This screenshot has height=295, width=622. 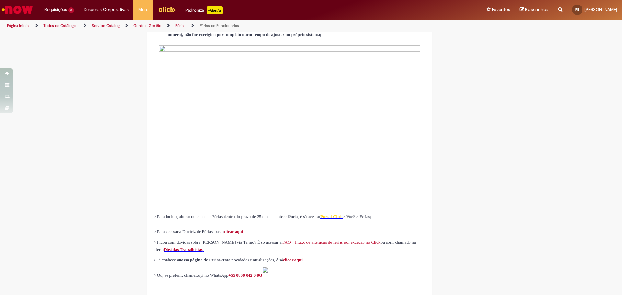 What do you see at coordinates (61, 26) in the screenshot?
I see `a: Todos os Catálogos` at bounding box center [61, 26].